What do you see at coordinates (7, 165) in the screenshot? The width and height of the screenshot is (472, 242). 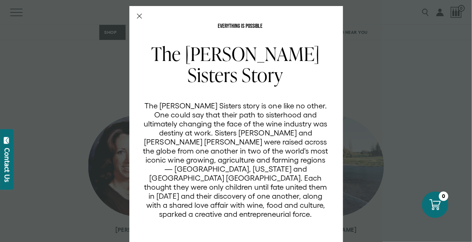 I see `div: Contact Us` at bounding box center [7, 165].